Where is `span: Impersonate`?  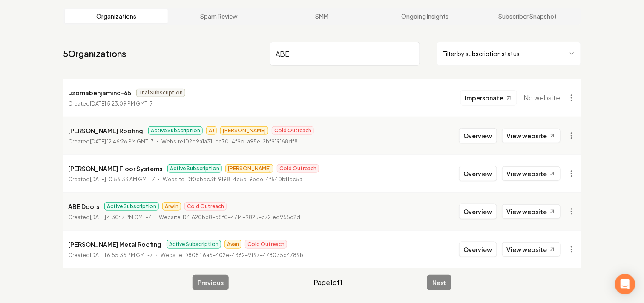 span: Impersonate is located at coordinates (485, 98).